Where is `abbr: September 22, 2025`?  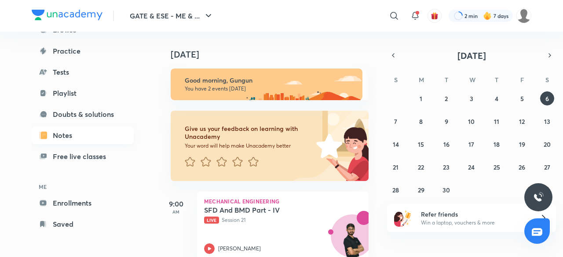 abbr: September 22, 2025 is located at coordinates (421, 167).